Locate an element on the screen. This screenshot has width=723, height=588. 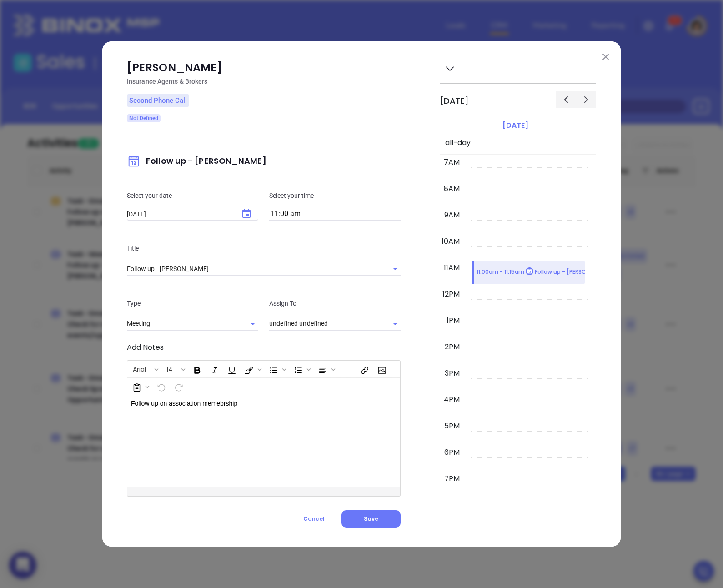
span: Redo is located at coordinates (178, 387).